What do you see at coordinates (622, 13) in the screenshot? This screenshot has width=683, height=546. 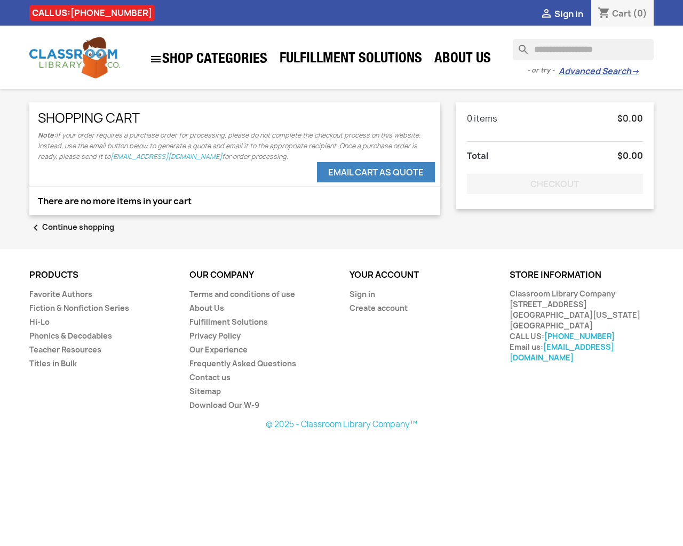 I see `span: Cart` at bounding box center [622, 13].